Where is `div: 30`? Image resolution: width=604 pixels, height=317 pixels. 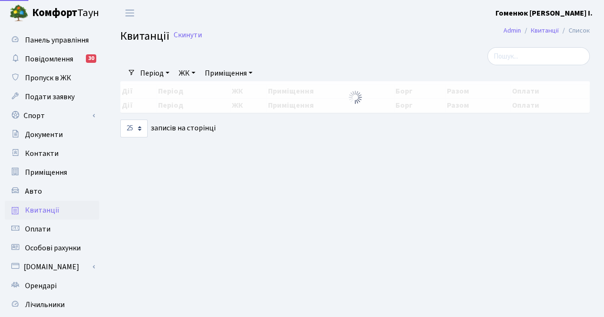 div: 30 is located at coordinates (91, 59).